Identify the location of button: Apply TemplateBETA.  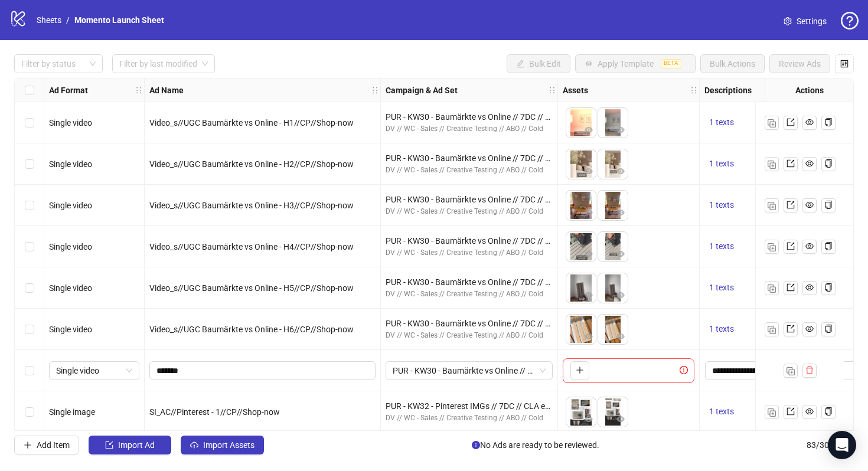
(635, 64).